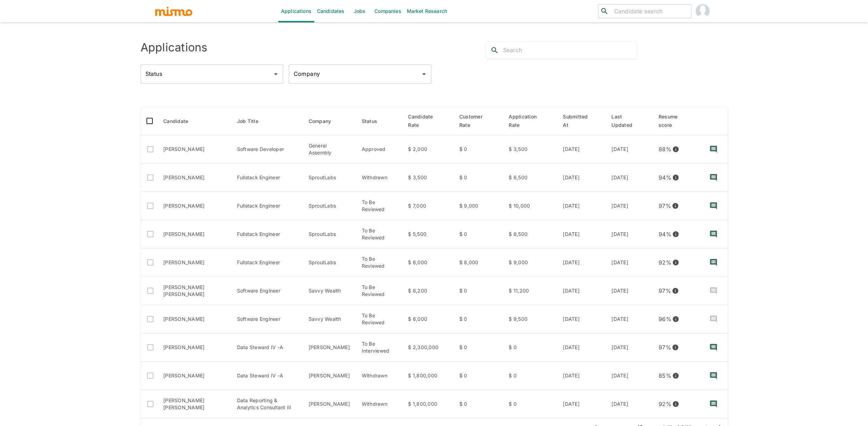  What do you see at coordinates (665, 291) in the screenshot?
I see `p: 97 %` at bounding box center [665, 291].